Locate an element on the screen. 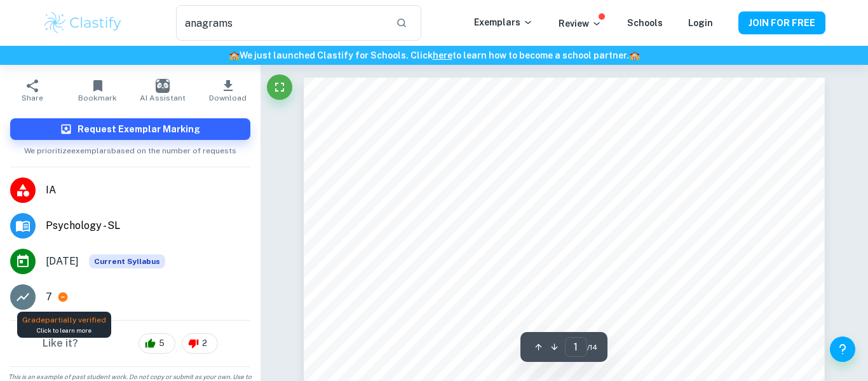 The image size is (868, 381). a: Login is located at coordinates (701, 23).